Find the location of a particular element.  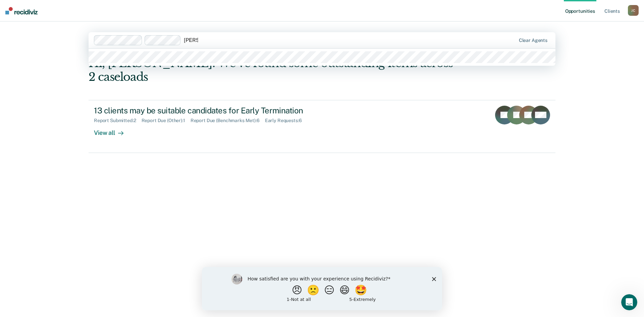

div: 1 - Not at all is located at coordinates (77, 32).